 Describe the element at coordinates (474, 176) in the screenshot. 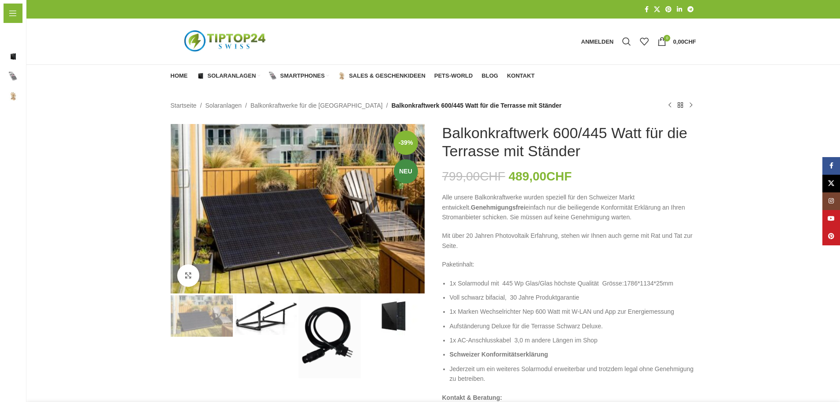

I see `bdi: 799,00` at that location.